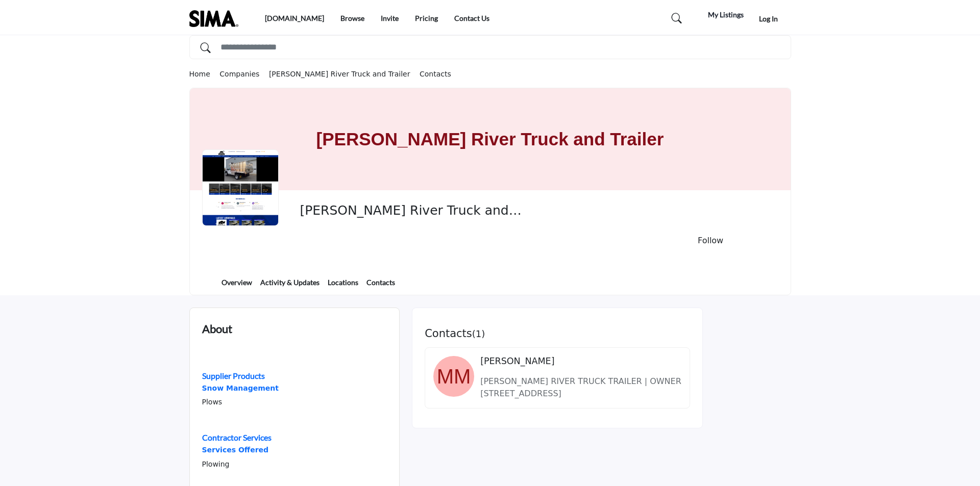 The image size is (980, 486). What do you see at coordinates (414, 211) in the screenshot?
I see `span: Hudson River Truck and Trailer` at bounding box center [414, 211].